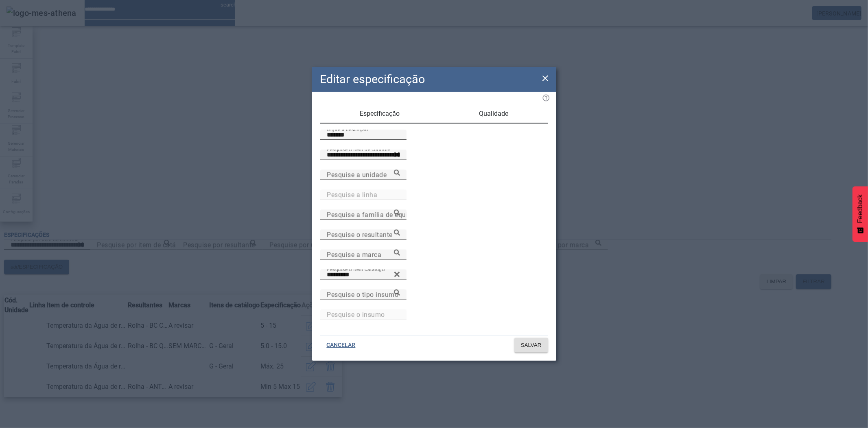 The height and width of the screenshot is (428, 868). I want to click on mat-label: Pesquise o tipo insumo, so click(363, 294).